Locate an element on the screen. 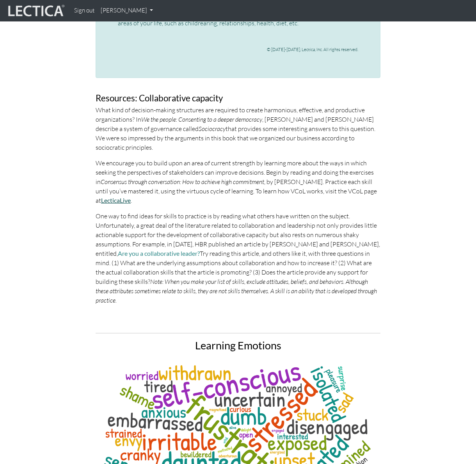 The height and width of the screenshot is (464, 476). p: We encourage you to build upon an area of current strength by learning more about the ways in whi... is located at coordinates (238, 181).